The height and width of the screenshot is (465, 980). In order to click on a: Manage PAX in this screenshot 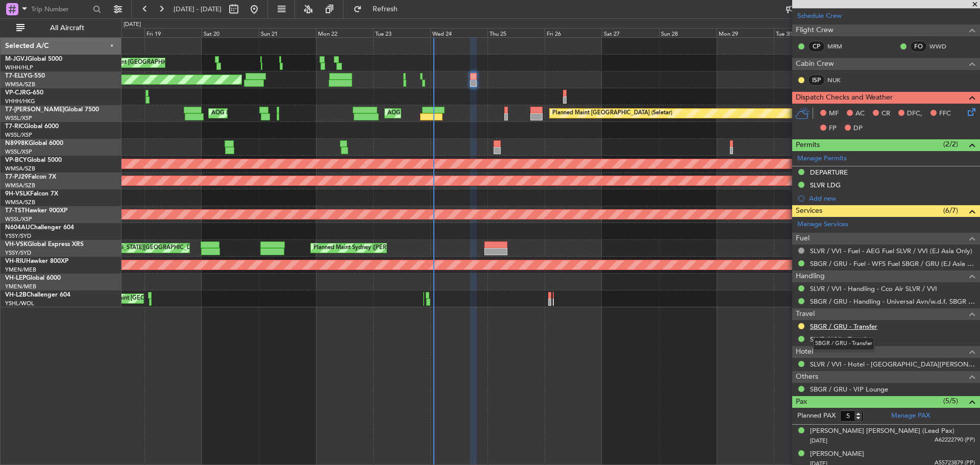, I will do `click(911, 416)`.